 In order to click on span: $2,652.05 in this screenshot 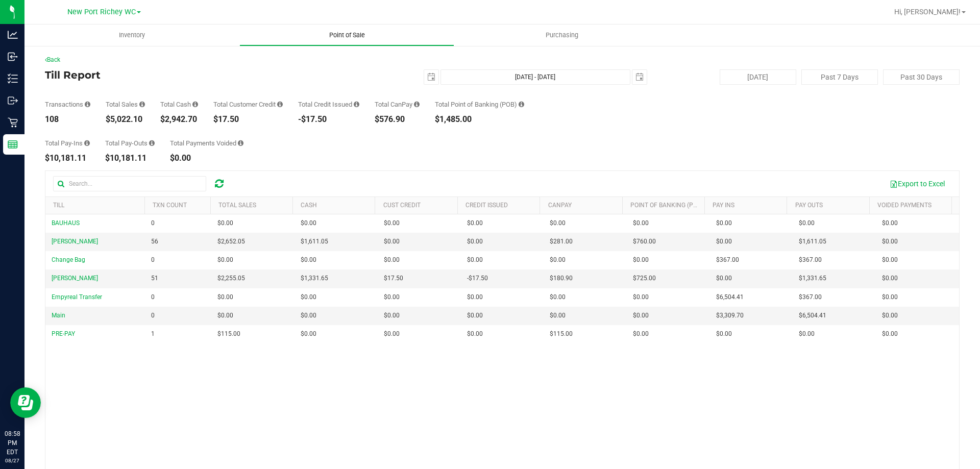, I will do `click(231, 241)`.